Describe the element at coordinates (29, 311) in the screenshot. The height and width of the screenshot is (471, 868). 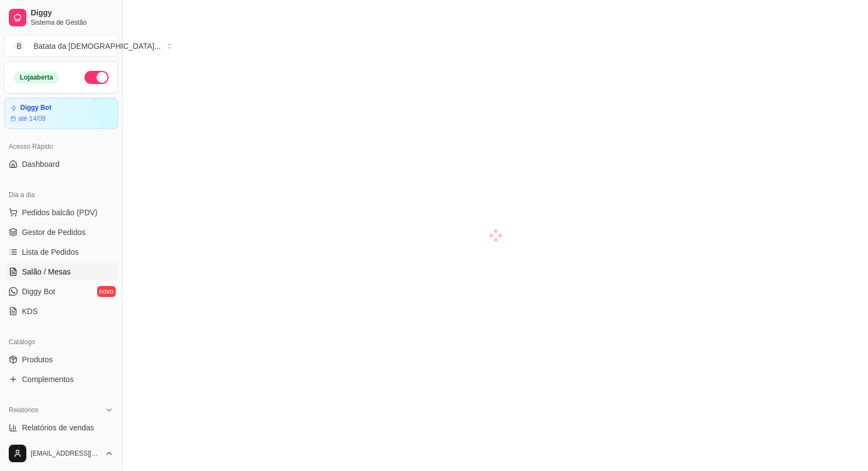
I see `span: KDS` at that location.